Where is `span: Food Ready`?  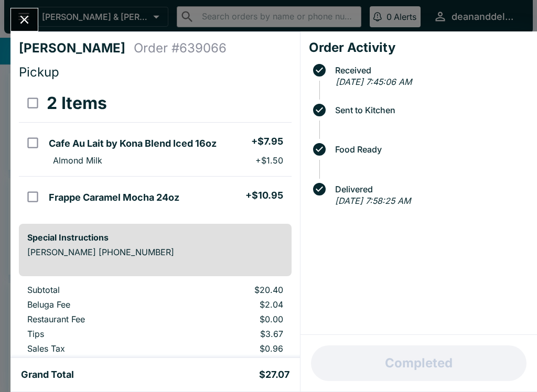
span: Food Ready is located at coordinates (429, 149).